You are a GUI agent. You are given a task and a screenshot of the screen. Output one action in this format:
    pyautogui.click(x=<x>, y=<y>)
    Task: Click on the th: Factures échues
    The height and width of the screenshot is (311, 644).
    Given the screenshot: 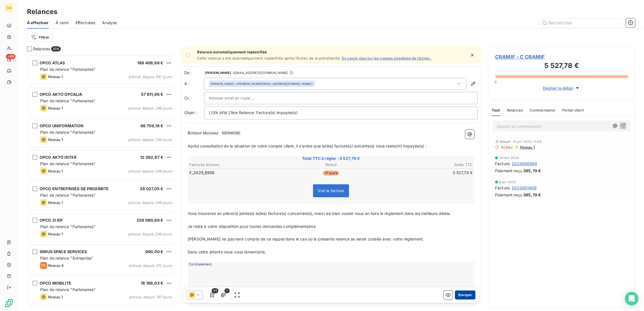 What is the action you would take?
    pyautogui.click(x=236, y=164)
    